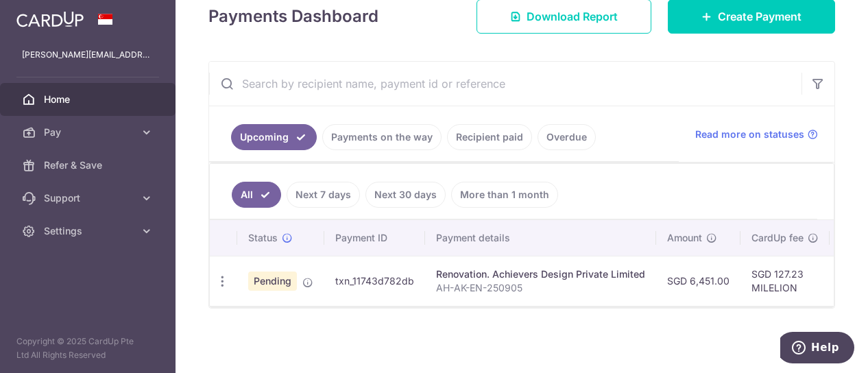 This screenshot has width=868, height=373. Describe the element at coordinates (505, 83) in the screenshot. I see `input: Search by recipient name, payment id or reference` at that location.